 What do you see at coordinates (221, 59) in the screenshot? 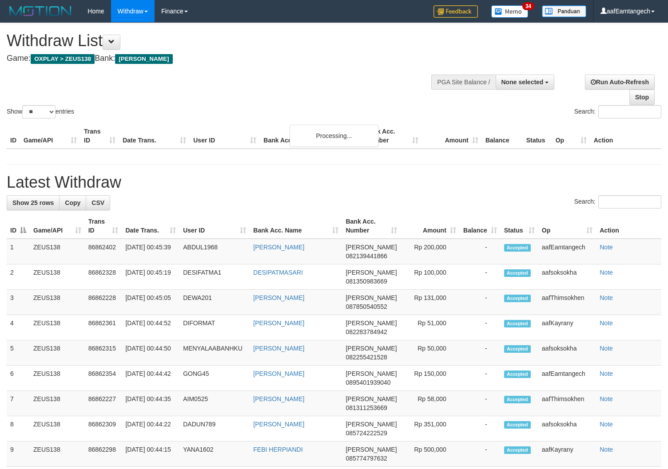
I see `h4: Game: Bank:` at bounding box center [221, 59].